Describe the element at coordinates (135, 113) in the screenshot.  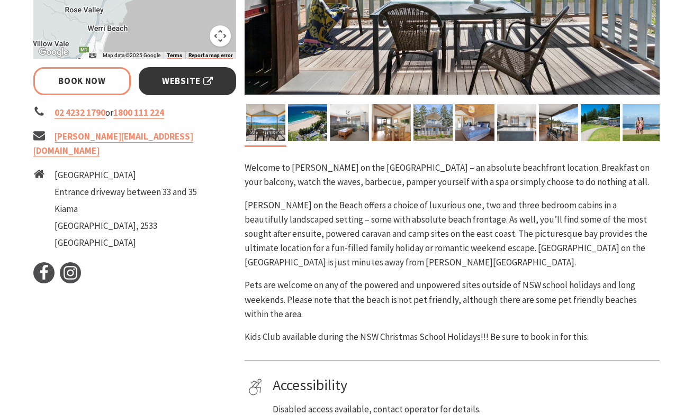
I see `li: or` at that location.